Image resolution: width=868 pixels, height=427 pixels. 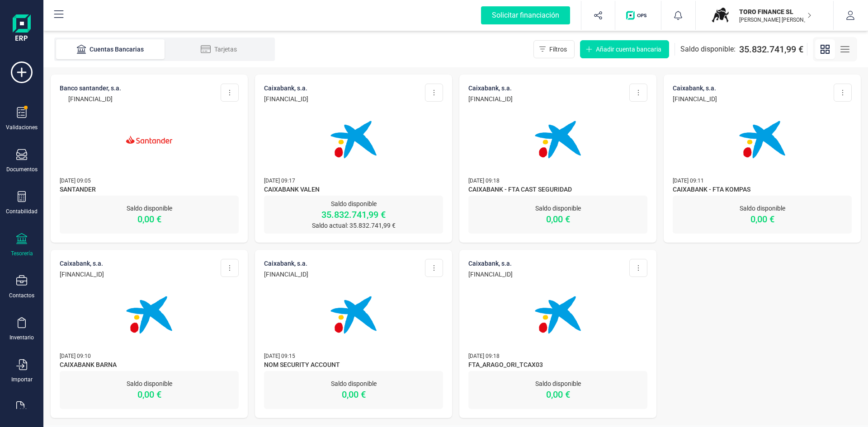 I want to click on img: Logo Finanedi, so click(x=22, y=29).